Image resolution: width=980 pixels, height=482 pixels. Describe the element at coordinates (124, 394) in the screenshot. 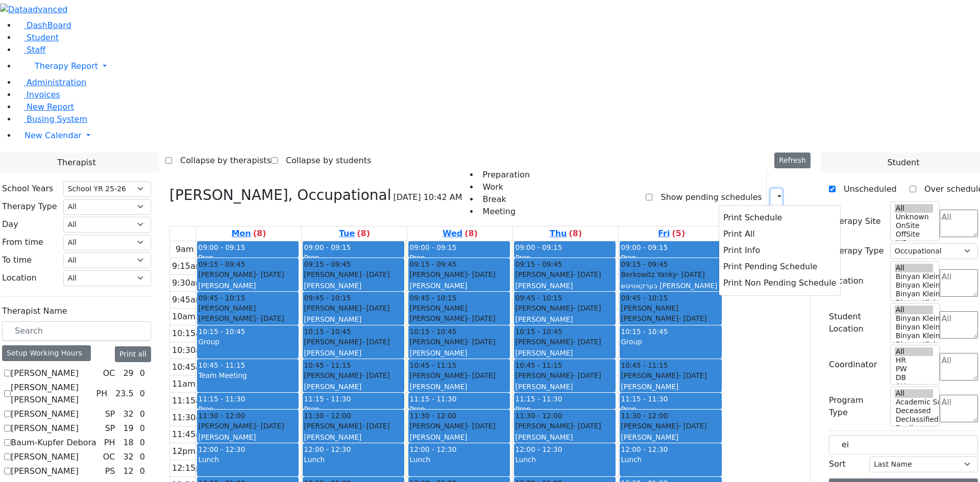

I see `div: 23.5` at that location.